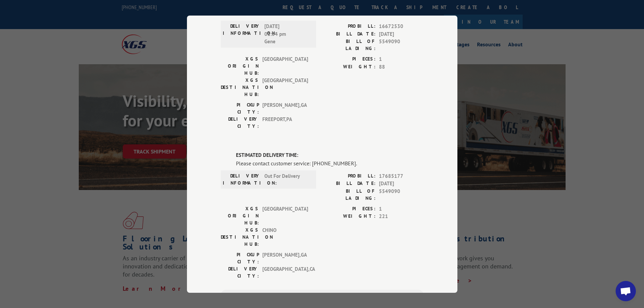 The width and height of the screenshot is (644, 308). What do you see at coordinates (330, 10) in the screenshot?
I see `span: DELIVERED` at bounding box center [330, 10].